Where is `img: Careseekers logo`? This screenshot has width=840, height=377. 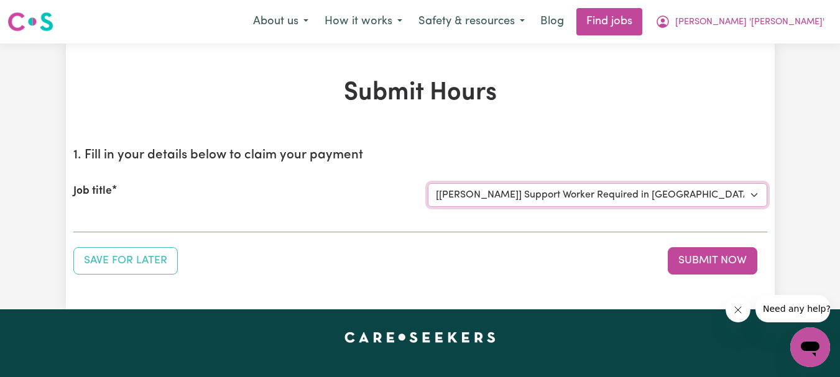 img: Careseekers logo is located at coordinates (30, 22).